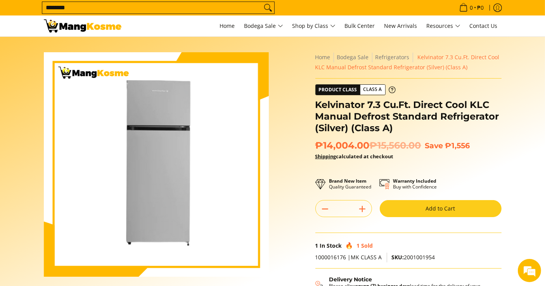 This screenshot has height=286, width=545. I want to click on span: In Stock, so click(331, 246).